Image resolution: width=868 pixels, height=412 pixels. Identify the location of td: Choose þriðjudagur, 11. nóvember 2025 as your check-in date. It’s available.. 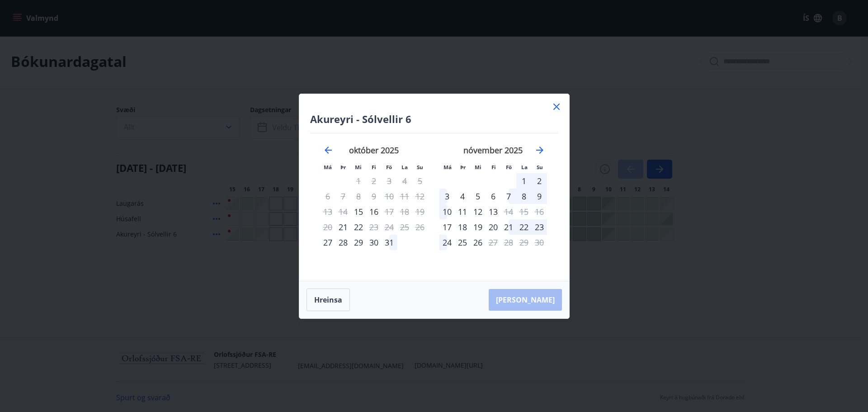
(462, 212).